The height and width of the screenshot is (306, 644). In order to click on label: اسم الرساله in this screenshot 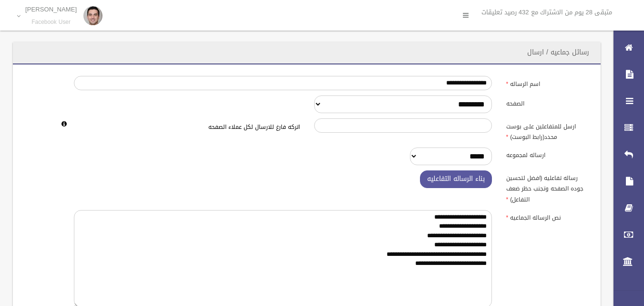, I will do `click(547, 83)`.